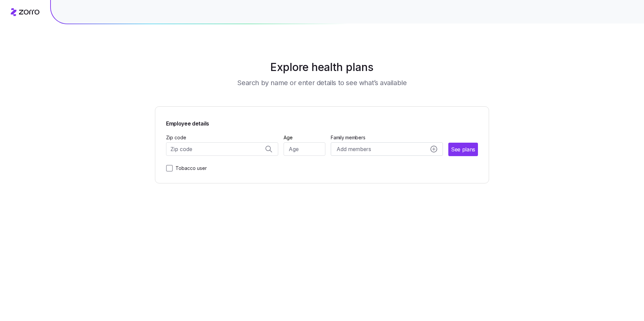 The width and height of the screenshot is (644, 321). Describe the element at coordinates (463, 149) in the screenshot. I see `button: See plans` at that location.